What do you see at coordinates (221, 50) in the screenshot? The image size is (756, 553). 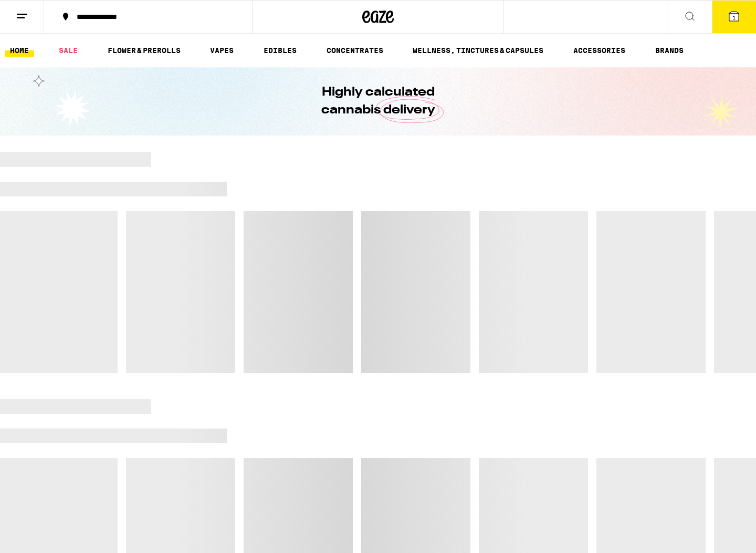 I see `a: VAPES` at bounding box center [221, 50].